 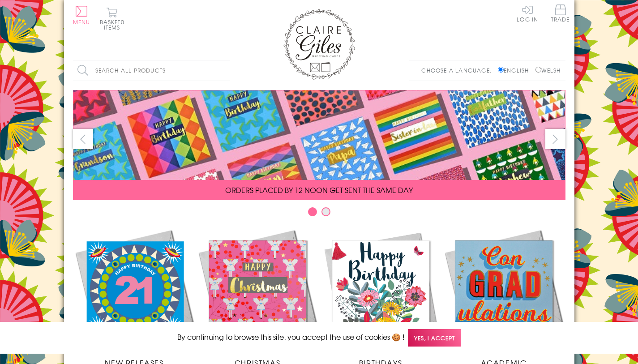 I want to click on div: Carousel Pagination, so click(x=319, y=214).